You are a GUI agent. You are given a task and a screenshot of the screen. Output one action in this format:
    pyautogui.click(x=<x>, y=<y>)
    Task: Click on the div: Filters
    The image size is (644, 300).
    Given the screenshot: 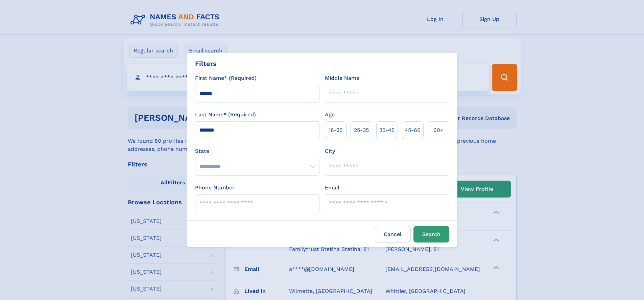 What is the action you would take?
    pyautogui.click(x=206, y=63)
    